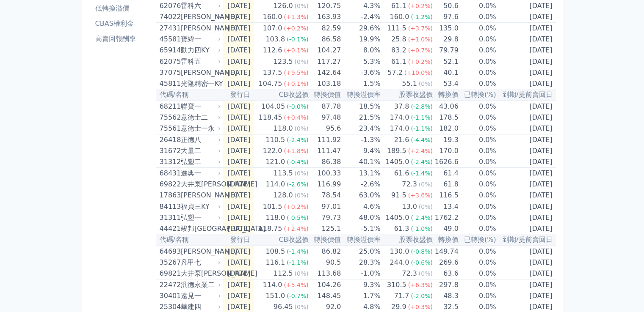  I want to click on td: 61.8, so click(446, 184).